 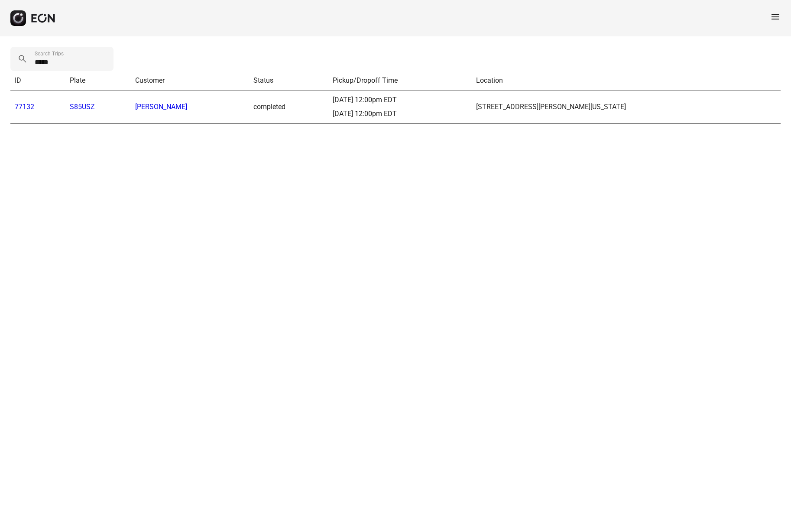 I want to click on a: S85USZ, so click(x=82, y=107).